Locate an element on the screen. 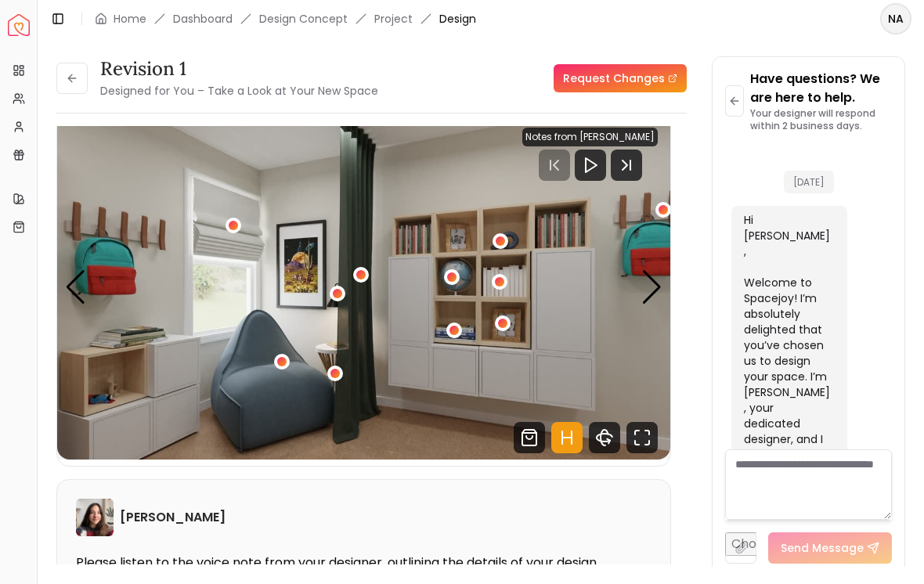 This screenshot has width=924, height=584. li: Design Concept is located at coordinates (303, 19).